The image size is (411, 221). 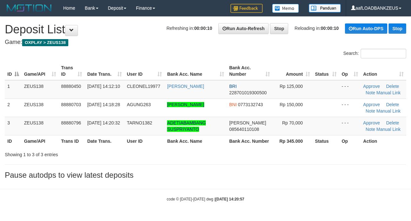 I want to click on div: Showing 1 to 3 of 3 entries, so click(x=86, y=153).